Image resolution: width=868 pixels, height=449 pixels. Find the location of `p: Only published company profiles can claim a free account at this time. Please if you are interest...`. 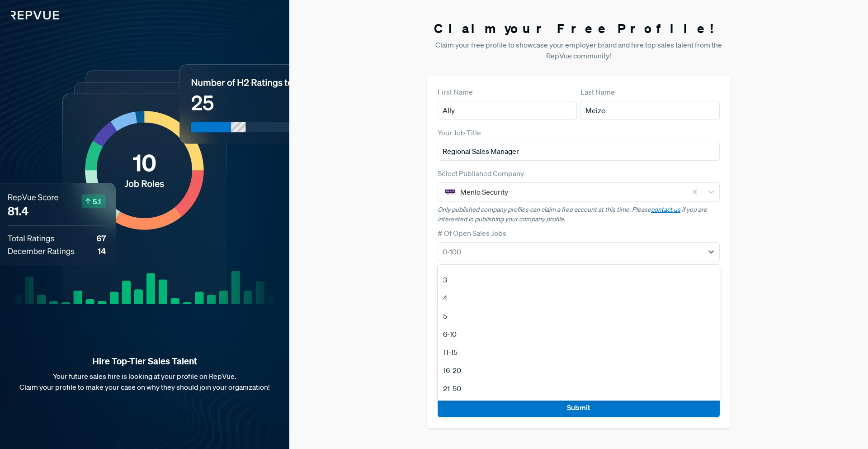

p: Only published company profiles can claim a free account at this time. Please if you are interest... is located at coordinates (579, 215).